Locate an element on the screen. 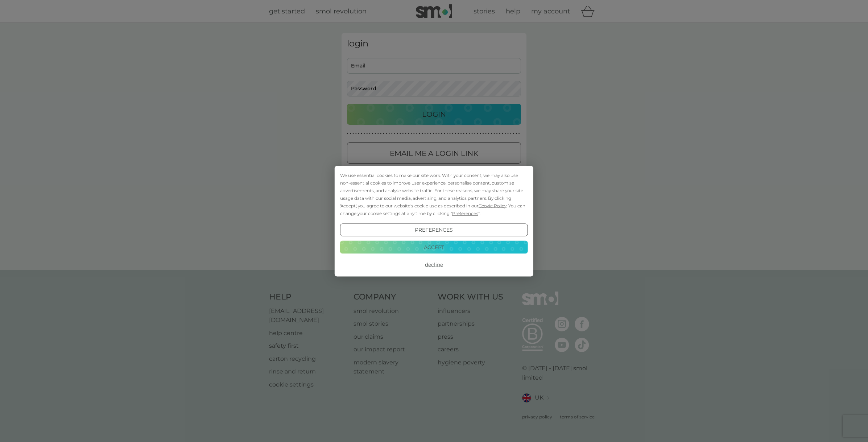 The height and width of the screenshot is (442, 868). button: Accept is located at coordinates (434, 247).